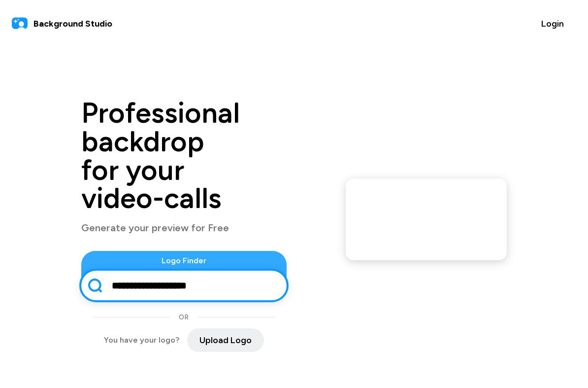 The image size is (588, 388). Describe the element at coordinates (184, 155) in the screenshot. I see `h1: Professional backdrop for your video-calls` at that location.